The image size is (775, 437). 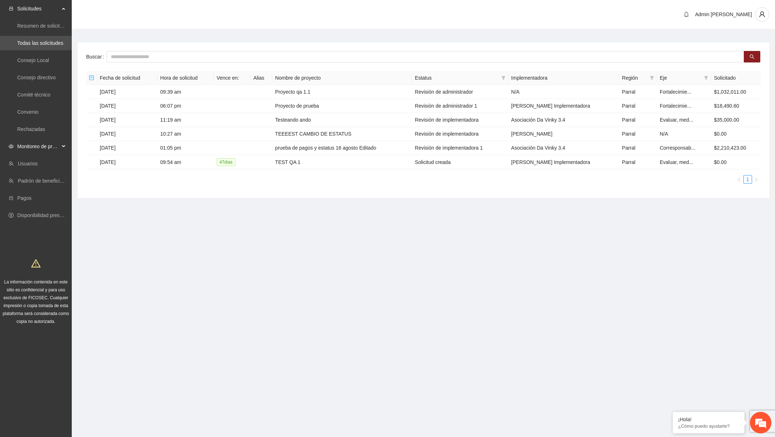 I want to click on span: eye, so click(x=11, y=146).